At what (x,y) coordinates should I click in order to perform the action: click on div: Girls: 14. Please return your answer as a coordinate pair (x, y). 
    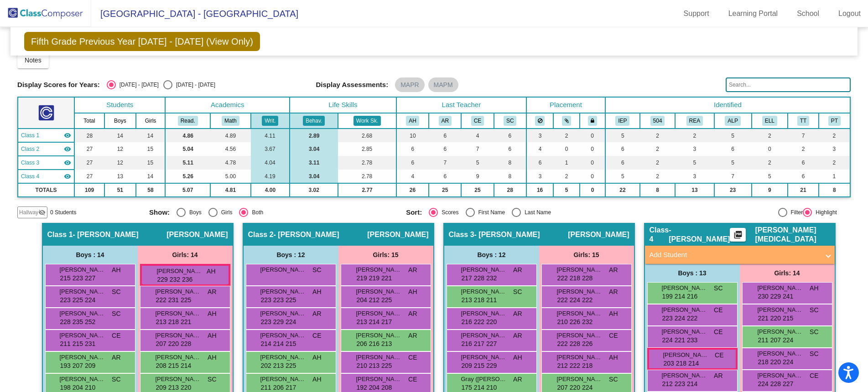
    Looking at the image, I should click on (185, 255).